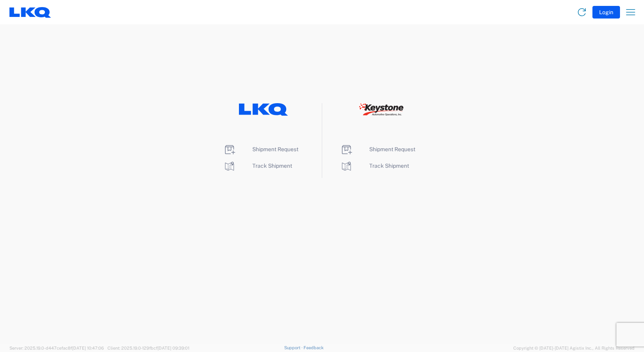 This screenshot has height=352, width=644. What do you see at coordinates (56, 348) in the screenshot?
I see `span: Server: 2025.19.0-d447cefac8f` at bounding box center [56, 348].